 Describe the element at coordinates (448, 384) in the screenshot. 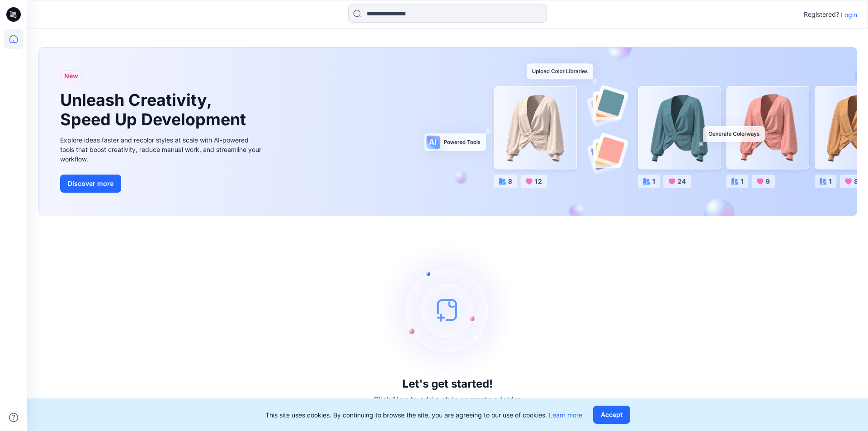

I see `h3: Let's get started!` at that location.